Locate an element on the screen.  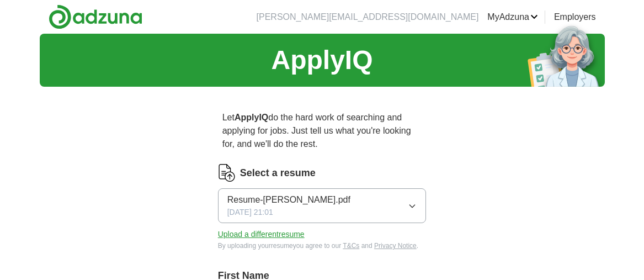
a: Employers is located at coordinates (575, 17).